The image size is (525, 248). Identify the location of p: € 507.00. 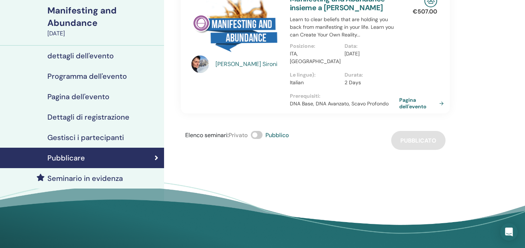
(425, 12).